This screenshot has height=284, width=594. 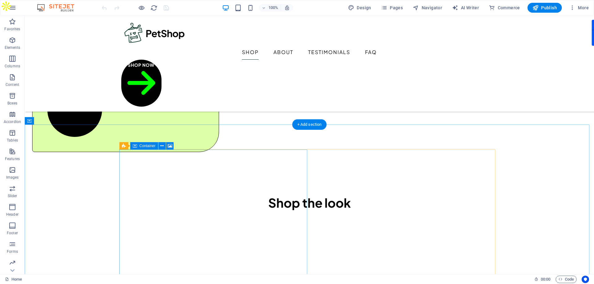 What do you see at coordinates (12, 66) in the screenshot?
I see `p: Columns` at bounding box center [12, 66].